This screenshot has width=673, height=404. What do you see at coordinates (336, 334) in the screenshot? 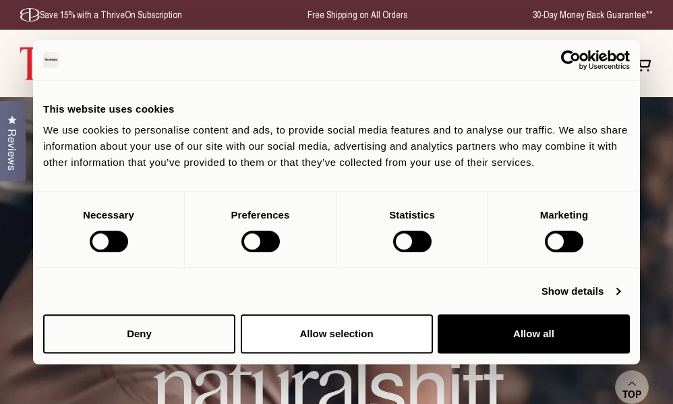
I see `button: Allow selection` at bounding box center [336, 334].